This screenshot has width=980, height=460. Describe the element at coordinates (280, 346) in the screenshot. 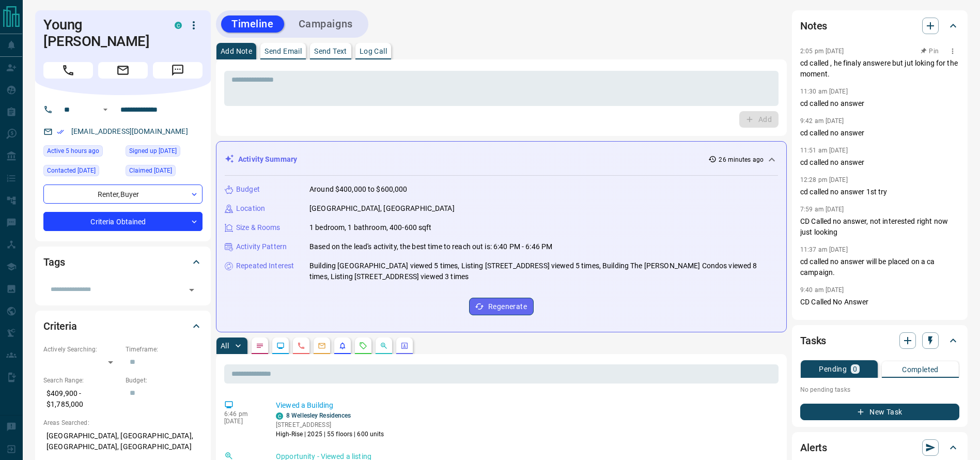

I see `svg: Lead Browsing Activity` at that location.